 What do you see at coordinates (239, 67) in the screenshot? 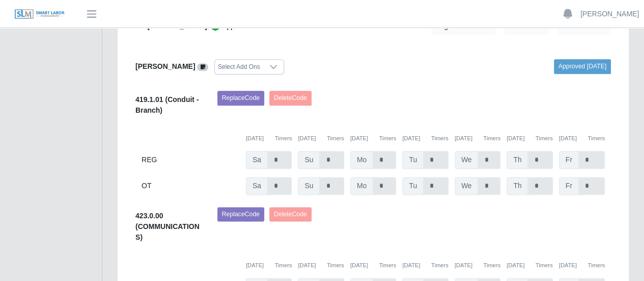
I see `div: Select Add Ons` at bounding box center [239, 67].